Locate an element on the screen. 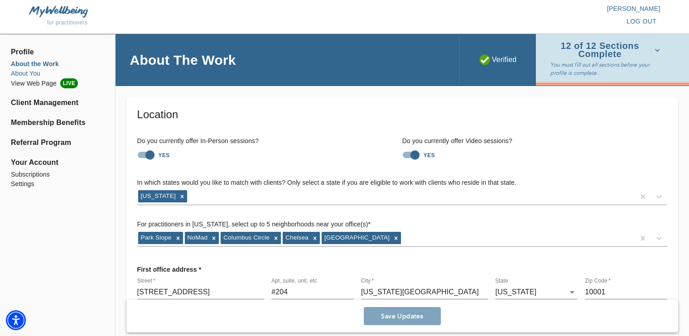 The height and width of the screenshot is (336, 689). li: Referral Program is located at coordinates (57, 143).